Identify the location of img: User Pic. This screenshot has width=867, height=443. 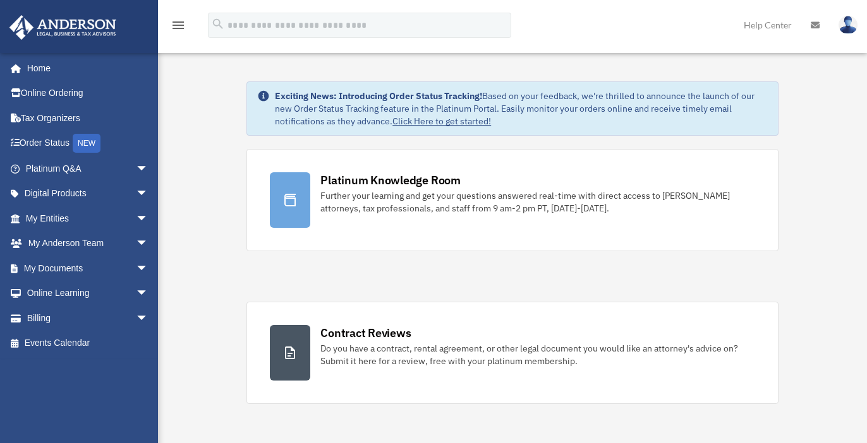
(848, 25).